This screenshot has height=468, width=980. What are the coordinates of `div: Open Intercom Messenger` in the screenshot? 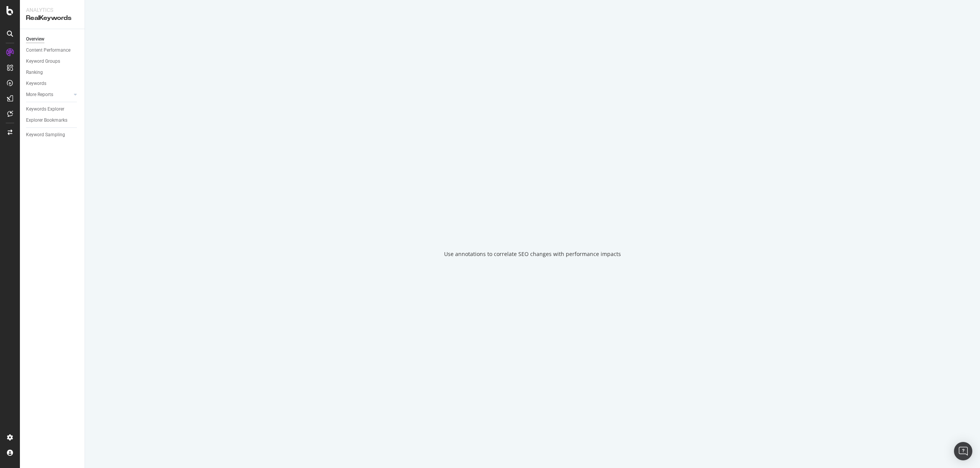 It's located at (963, 451).